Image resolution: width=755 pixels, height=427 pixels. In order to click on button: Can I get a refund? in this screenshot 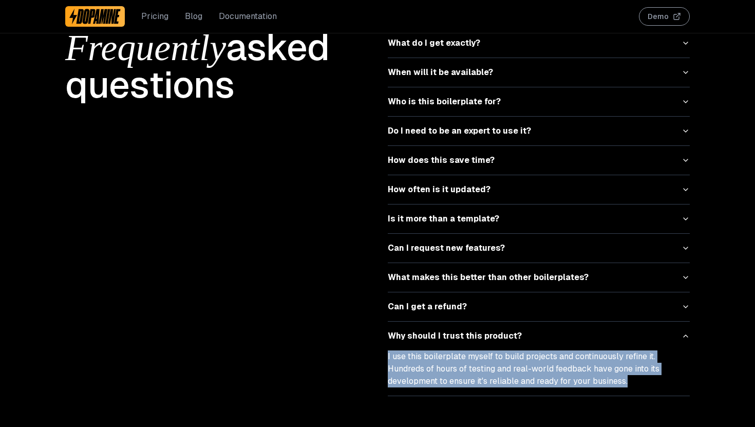, I will do `click(539, 307)`.